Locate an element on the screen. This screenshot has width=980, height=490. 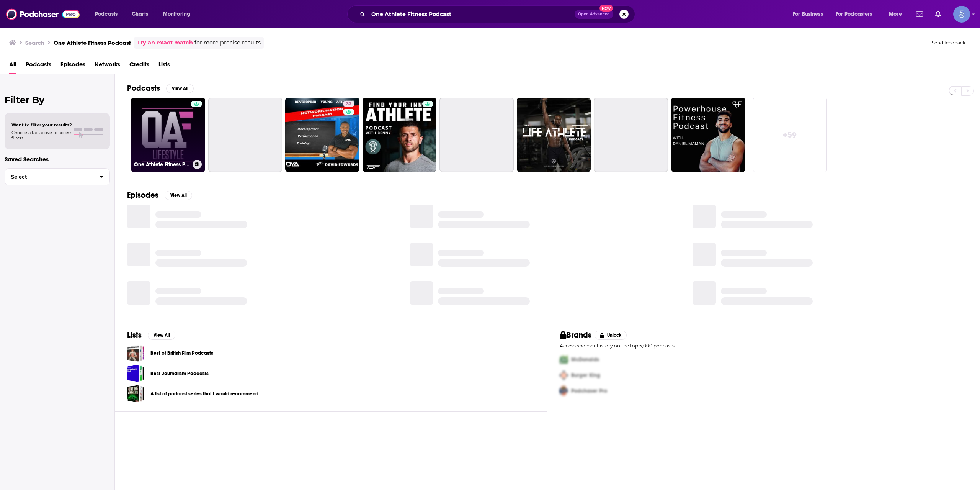
a: One Athlete Fitness Podcast is located at coordinates (168, 135).